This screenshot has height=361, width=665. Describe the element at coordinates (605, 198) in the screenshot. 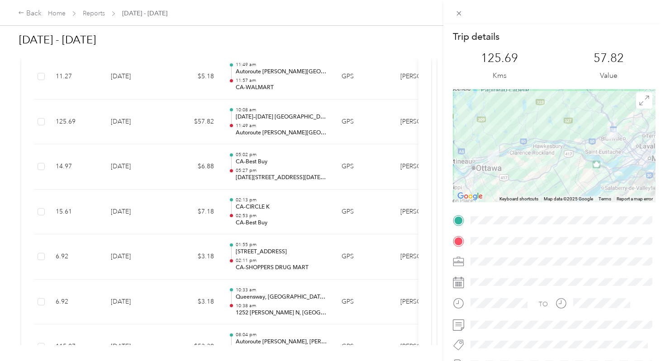

I see `a: Terms (opens in new tab)` at that location.